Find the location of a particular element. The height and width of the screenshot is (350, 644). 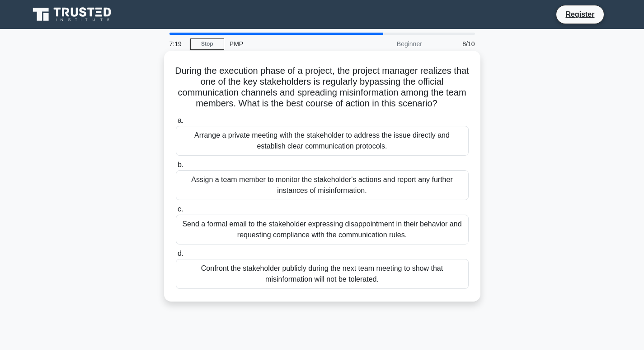

span: c. is located at coordinates (180, 209).